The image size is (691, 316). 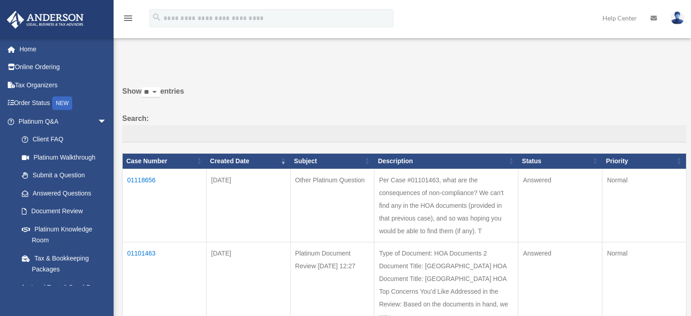 I want to click on a: menu, so click(x=128, y=20).